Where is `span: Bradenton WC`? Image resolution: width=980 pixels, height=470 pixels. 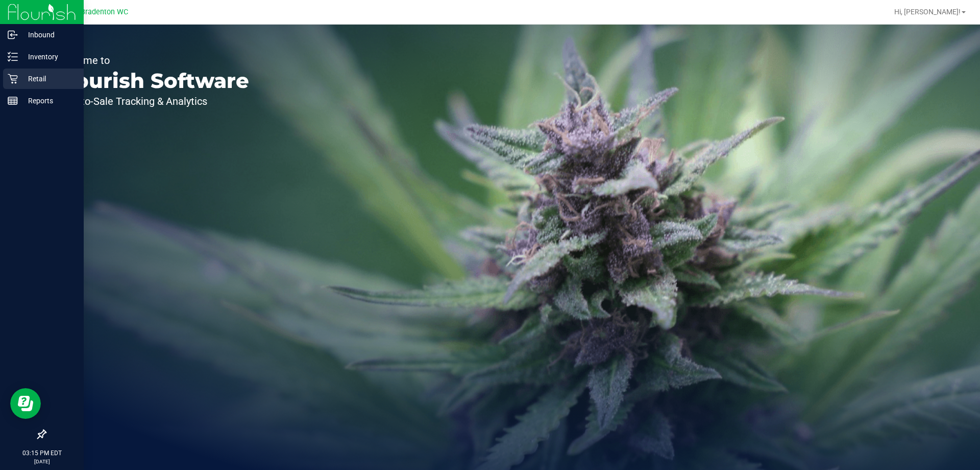
span: Bradenton WC is located at coordinates (104, 11).